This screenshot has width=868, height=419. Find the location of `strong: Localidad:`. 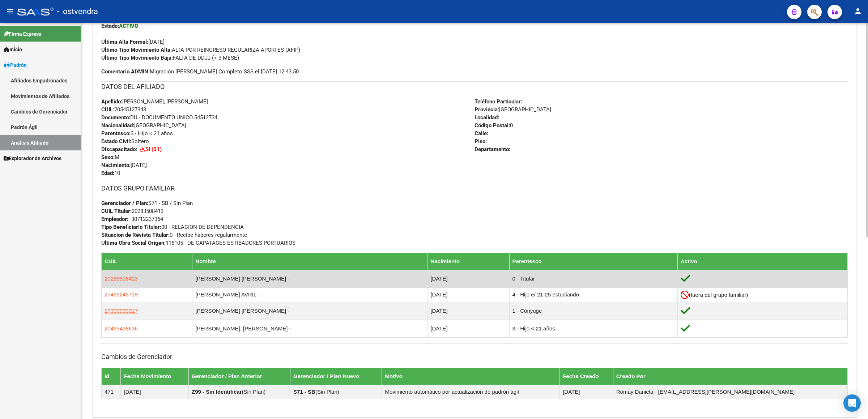

strong: Localidad: is located at coordinates (487, 117).